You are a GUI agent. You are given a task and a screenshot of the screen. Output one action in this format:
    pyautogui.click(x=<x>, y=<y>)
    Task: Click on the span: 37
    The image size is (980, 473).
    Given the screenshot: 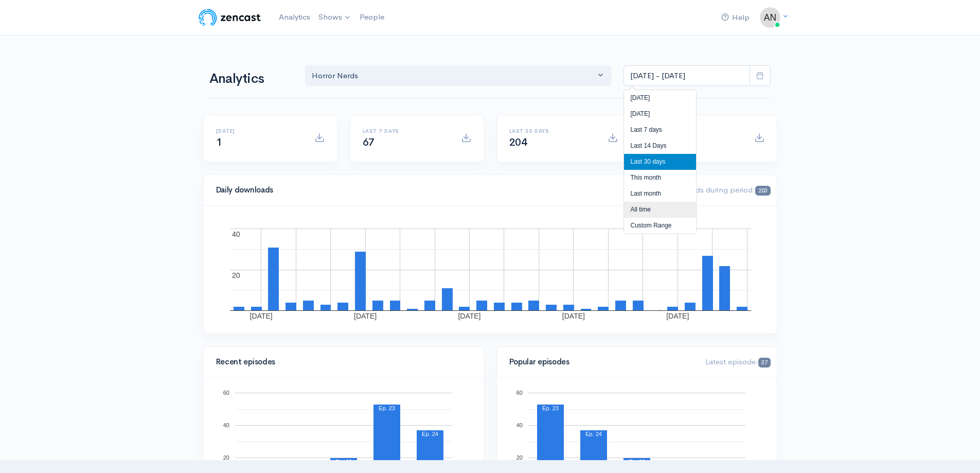 What is the action you would take?
    pyautogui.click(x=764, y=363)
    